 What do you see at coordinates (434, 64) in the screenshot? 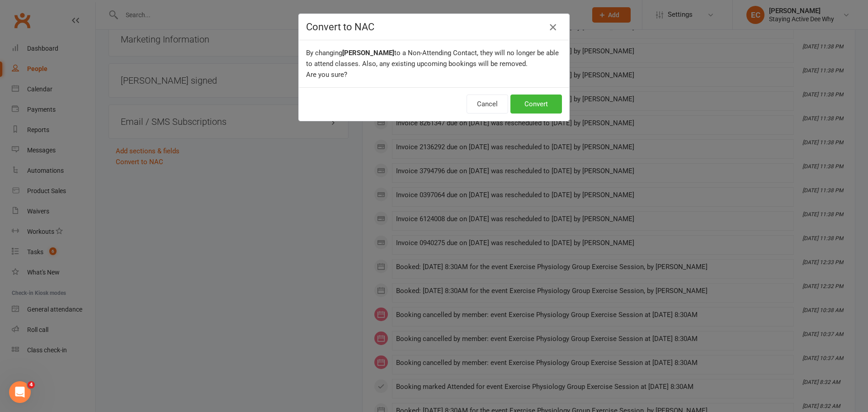
I see `div: By changing to a Non-Attending Contact, they will no longer be able to attend classes. Also, any ...` at bounding box center [434, 64].